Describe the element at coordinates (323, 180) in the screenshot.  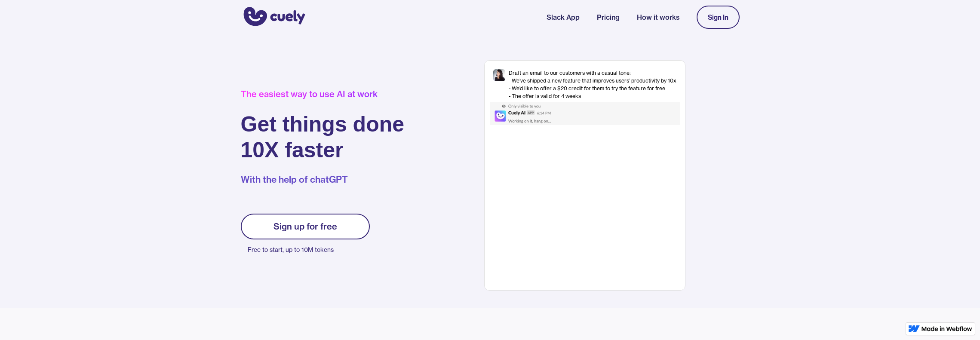
I see `p: With the help of chatGPT` at that location.